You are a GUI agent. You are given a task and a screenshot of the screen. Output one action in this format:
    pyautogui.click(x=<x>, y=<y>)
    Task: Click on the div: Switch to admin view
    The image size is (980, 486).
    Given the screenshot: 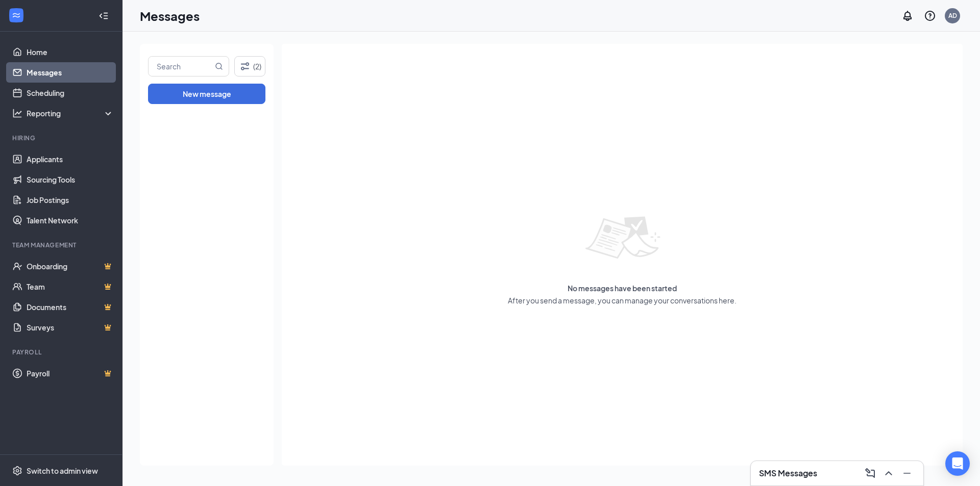 What is the action you would take?
    pyautogui.click(x=62, y=471)
    